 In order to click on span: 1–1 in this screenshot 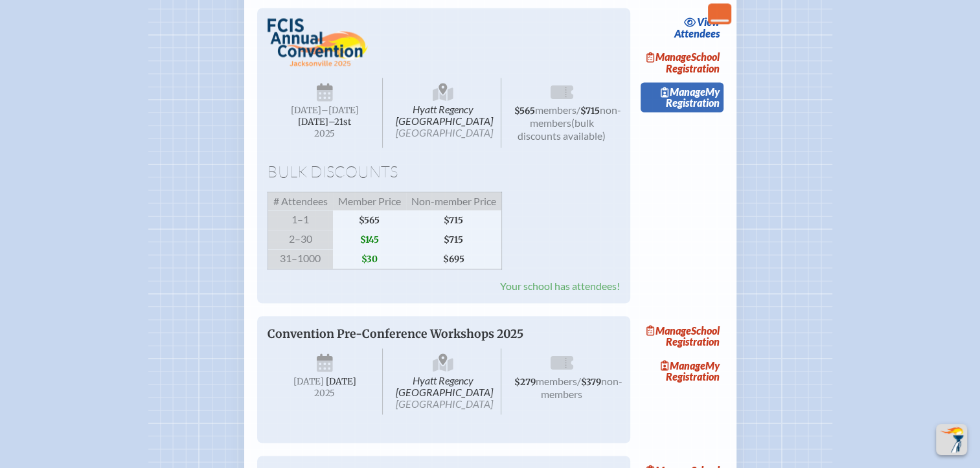, I will do `click(300, 220)`.